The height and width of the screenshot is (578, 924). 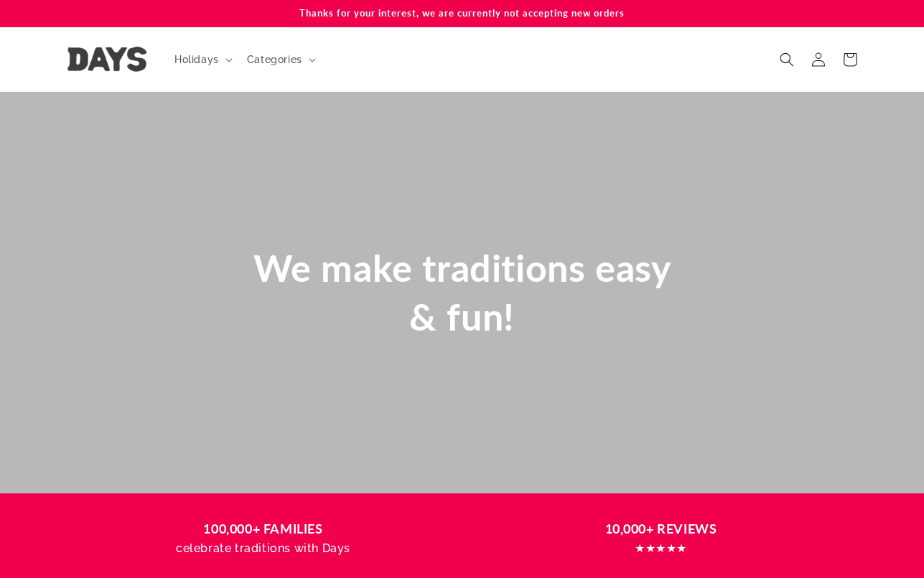 I want to click on summary: Search, so click(x=787, y=60).